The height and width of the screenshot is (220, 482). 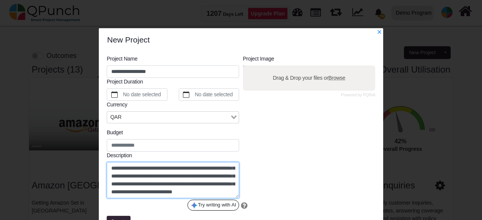 What do you see at coordinates (379, 32) in the screenshot?
I see `svg: x` at bounding box center [379, 32].